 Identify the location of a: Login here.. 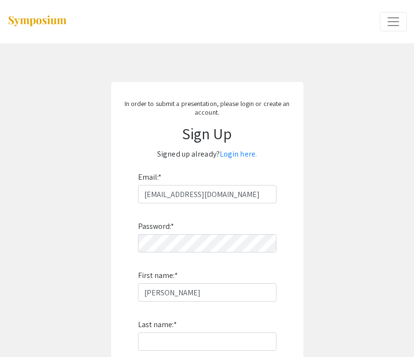
(238, 154).